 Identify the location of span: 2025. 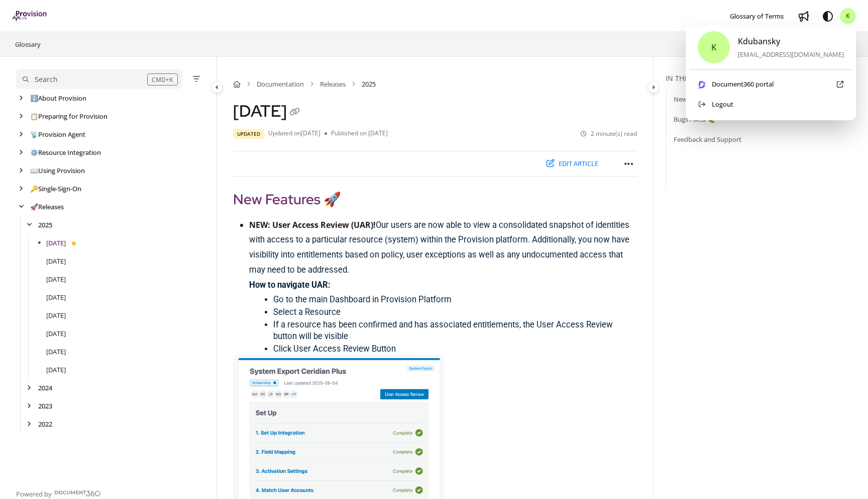
(369, 83).